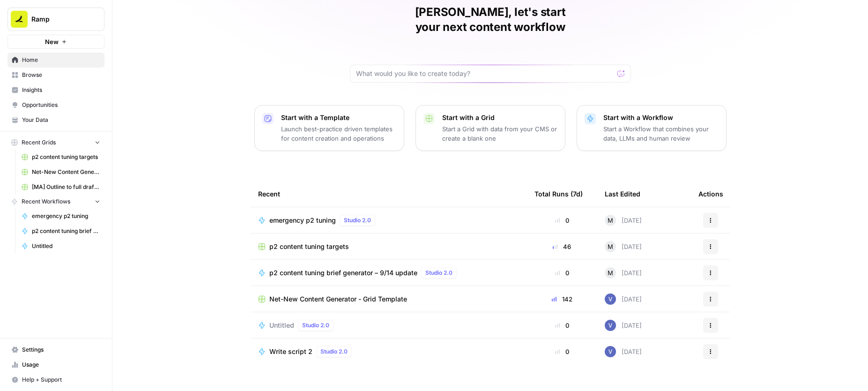  Describe the element at coordinates (500, 117) in the screenshot. I see `p: Start with a Grid` at that location.